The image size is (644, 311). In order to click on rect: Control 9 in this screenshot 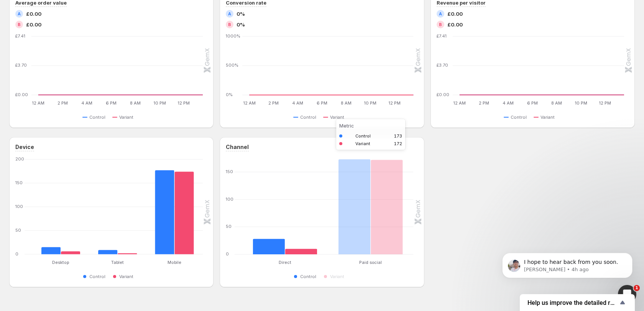, I will do `click(108, 243)`.